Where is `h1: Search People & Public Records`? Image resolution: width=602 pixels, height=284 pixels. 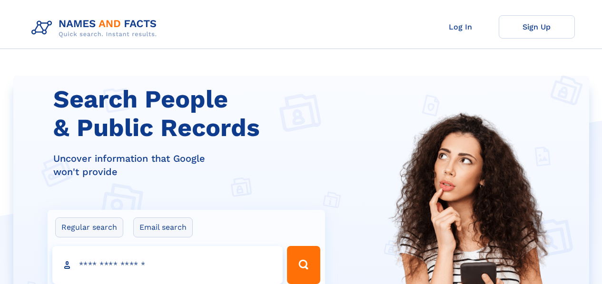
h1: Search People & Public Records is located at coordinates (192, 114).